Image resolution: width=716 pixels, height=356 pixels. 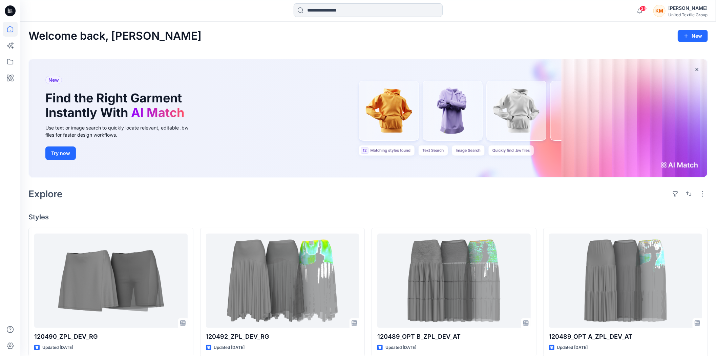 I want to click on div: Use text or image search to quickly locate relevant, editable .bw files for faster design workflows., so click(x=122, y=131).